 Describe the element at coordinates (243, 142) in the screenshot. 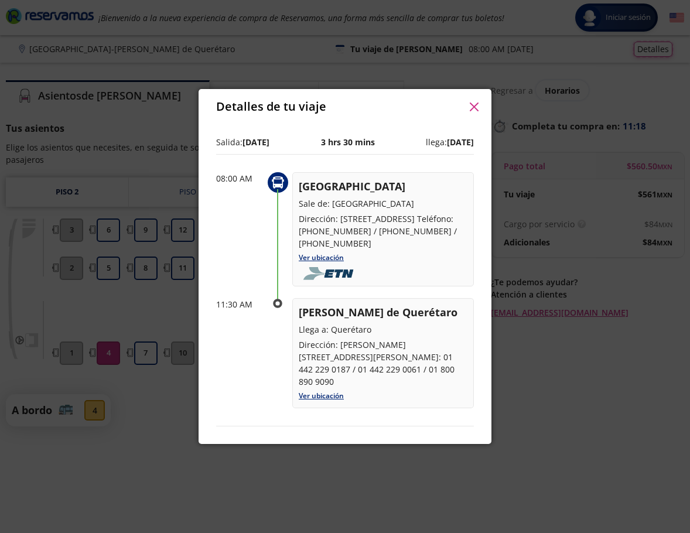

I see `p: Salida:` at that location.